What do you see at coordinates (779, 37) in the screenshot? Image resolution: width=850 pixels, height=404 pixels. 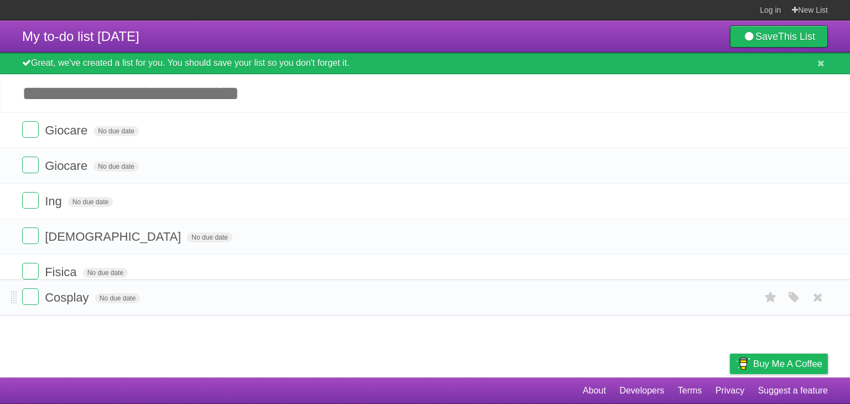 I see `a: SaveThis List` at bounding box center [779, 37].